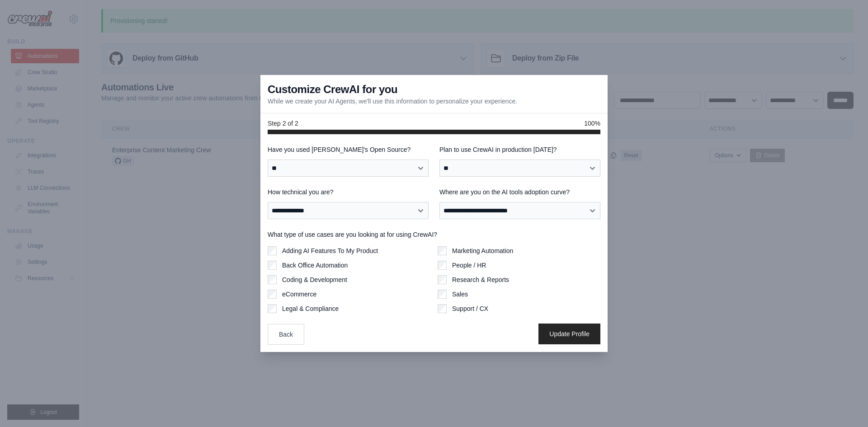 This screenshot has width=868, height=427. I want to click on label: eCommerce, so click(299, 294).